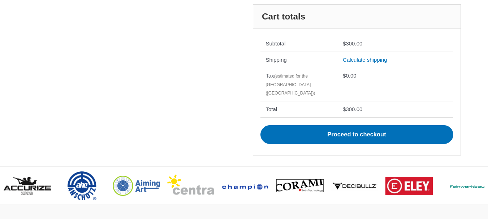 Image resolution: width=488 pixels, height=219 pixels. Describe the element at coordinates (299, 60) in the screenshot. I see `th: Shipping` at that location.